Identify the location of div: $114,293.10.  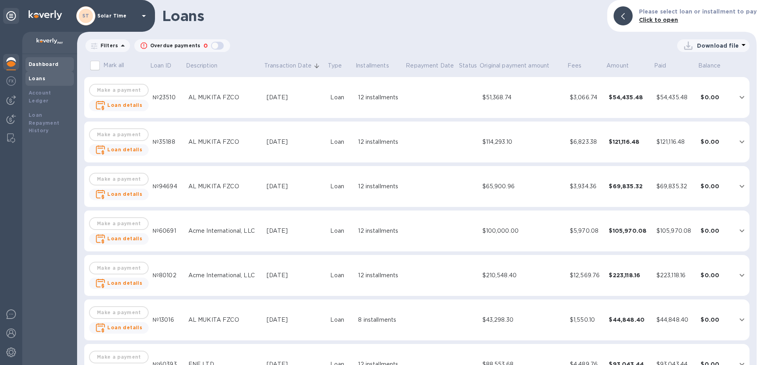
(523, 142).